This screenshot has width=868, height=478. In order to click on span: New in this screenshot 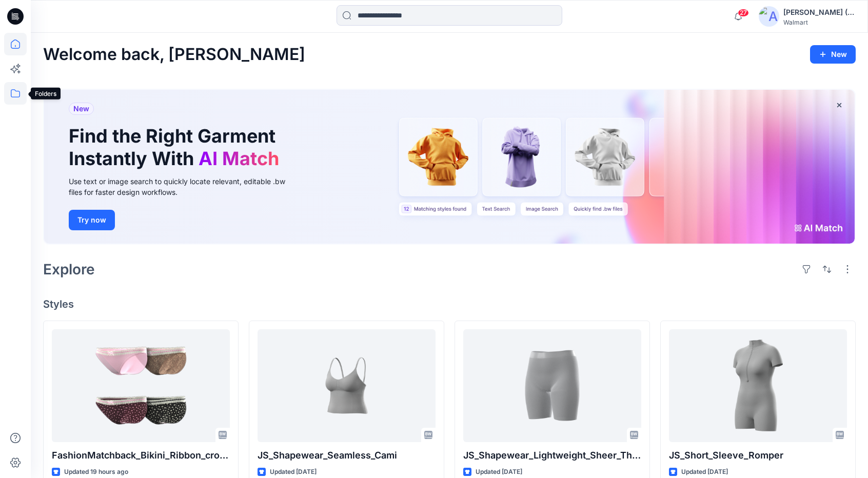, I will do `click(81, 108)`.